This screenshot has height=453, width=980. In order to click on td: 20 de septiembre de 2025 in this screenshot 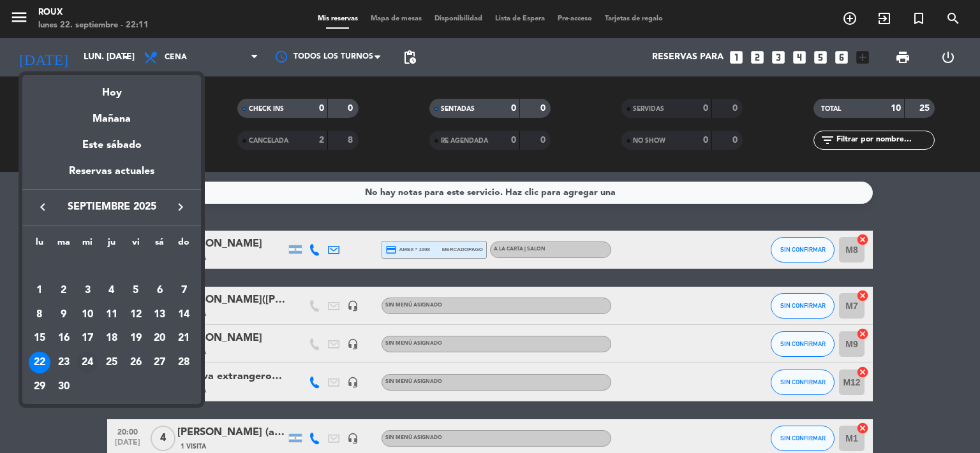, I will do `click(160, 338)`.